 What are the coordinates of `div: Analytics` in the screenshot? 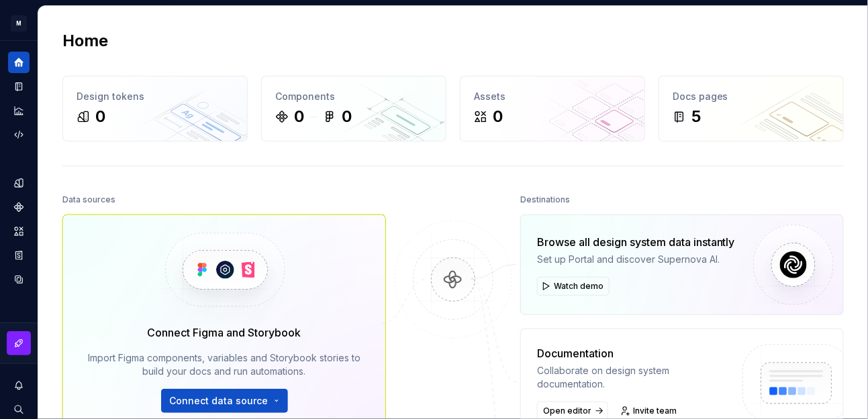 It's located at (18, 111).